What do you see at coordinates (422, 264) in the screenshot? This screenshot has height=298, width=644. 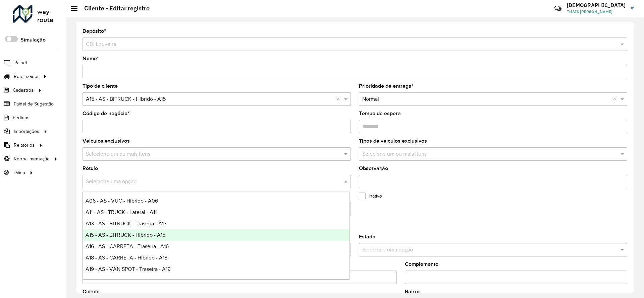 I see `label: Complemento` at bounding box center [422, 264].